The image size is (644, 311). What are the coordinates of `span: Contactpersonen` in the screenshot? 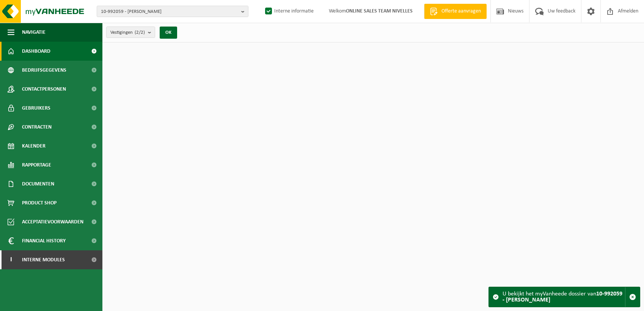 It's located at (44, 89).